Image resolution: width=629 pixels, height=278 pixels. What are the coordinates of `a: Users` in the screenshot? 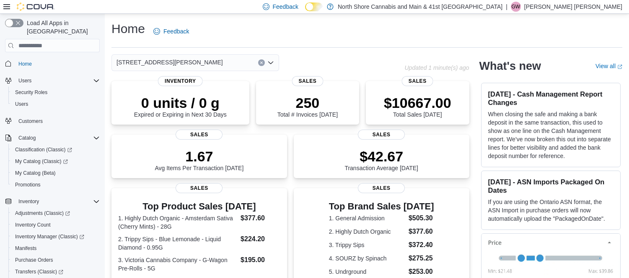 It's located at (21, 104).